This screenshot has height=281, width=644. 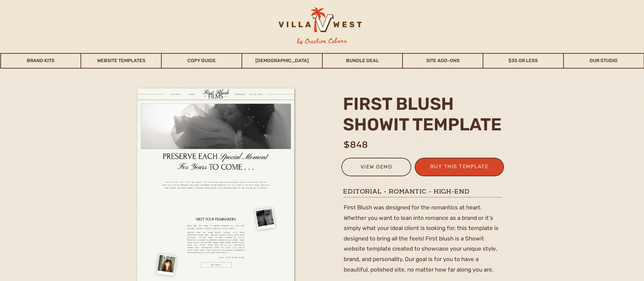 I want to click on h1: Editorial - Romantic - high-end, so click(x=423, y=192).